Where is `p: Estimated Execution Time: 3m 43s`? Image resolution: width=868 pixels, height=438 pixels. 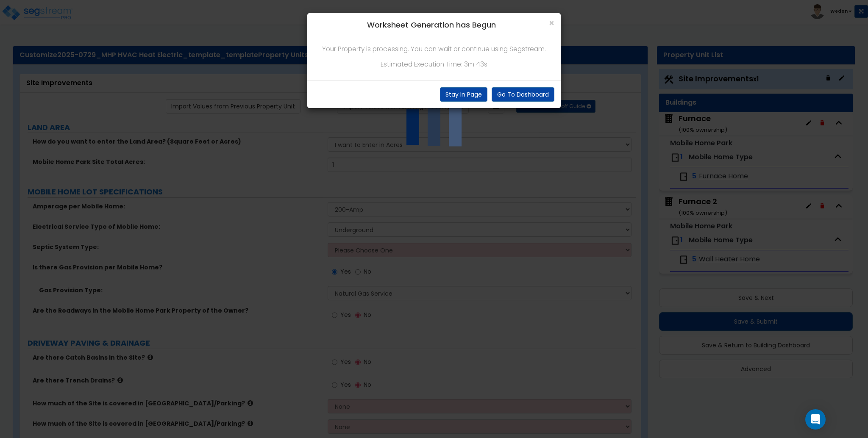 p: Estimated Execution Time: 3m 43s is located at coordinates (434, 65).